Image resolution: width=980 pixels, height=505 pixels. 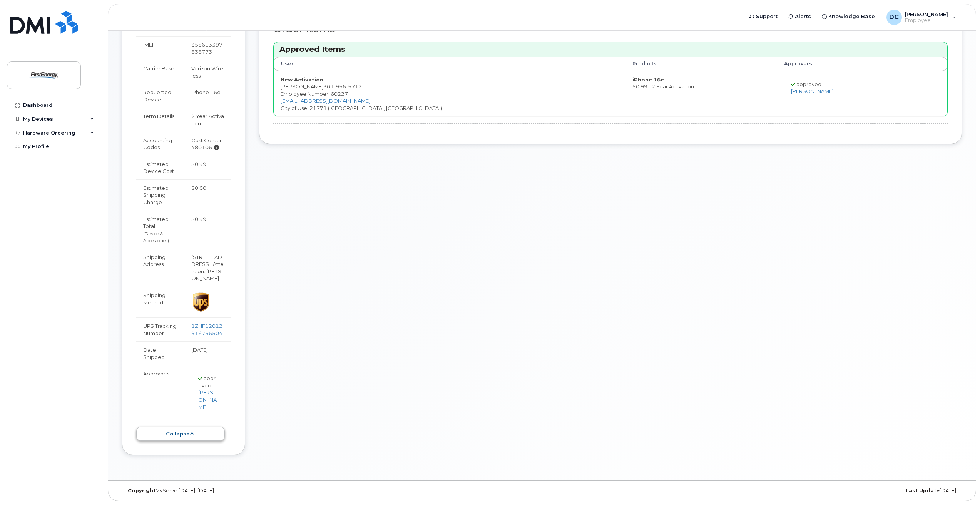 I want to click on strong: New Activation, so click(x=302, y=80).